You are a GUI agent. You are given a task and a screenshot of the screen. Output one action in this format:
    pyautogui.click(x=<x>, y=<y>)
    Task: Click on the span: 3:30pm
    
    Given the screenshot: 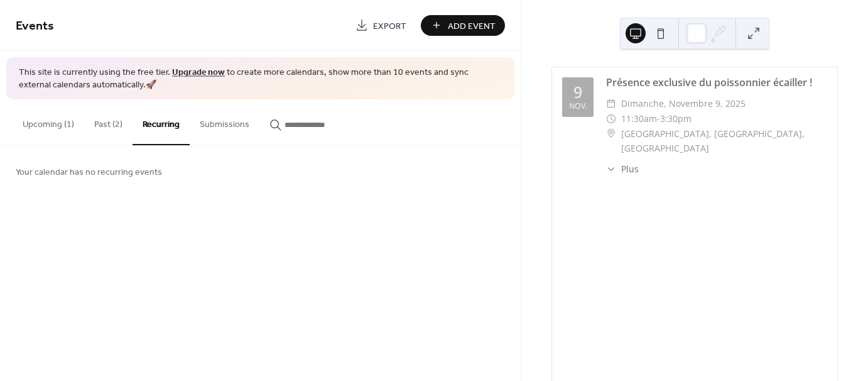 What is the action you would take?
    pyautogui.click(x=676, y=119)
    